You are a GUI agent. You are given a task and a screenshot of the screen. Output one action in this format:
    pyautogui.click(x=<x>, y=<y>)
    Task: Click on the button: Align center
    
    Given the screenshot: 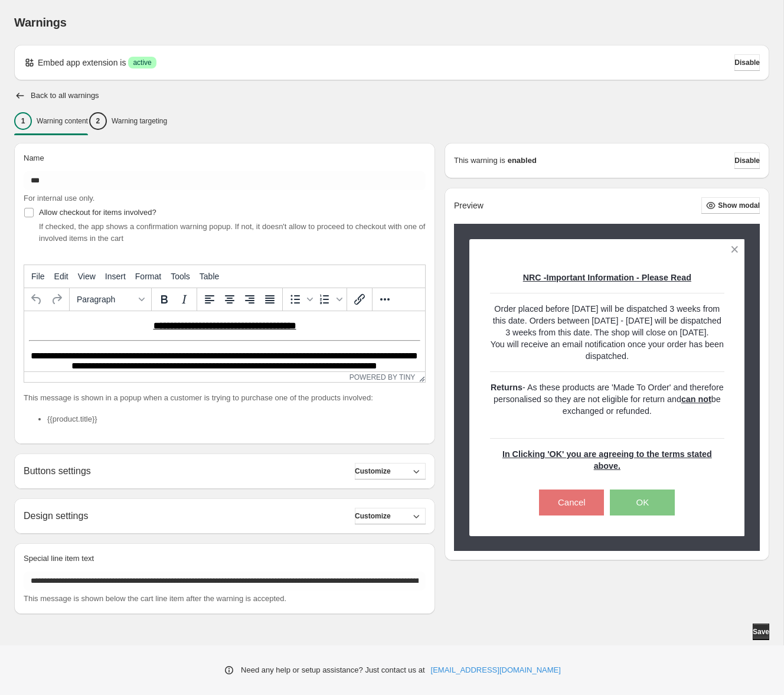 What is the action you would take?
    pyautogui.click(x=230, y=299)
    